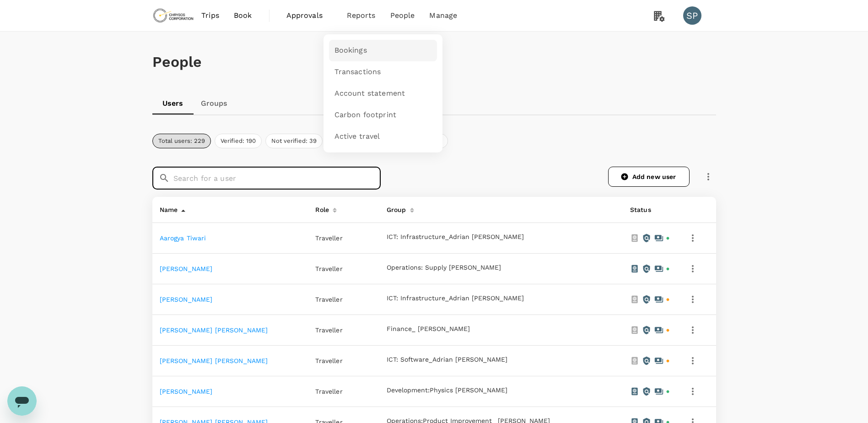  Describe the element at coordinates (361, 16) in the screenshot. I see `span: Reports` at that location.